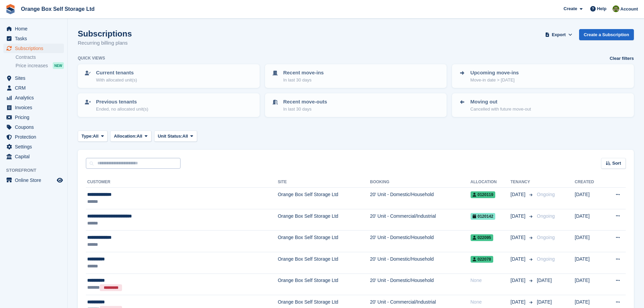 Image resolution: width=644 pixels, height=308 pixels. I want to click on p: Recent move-outs, so click(305, 102).